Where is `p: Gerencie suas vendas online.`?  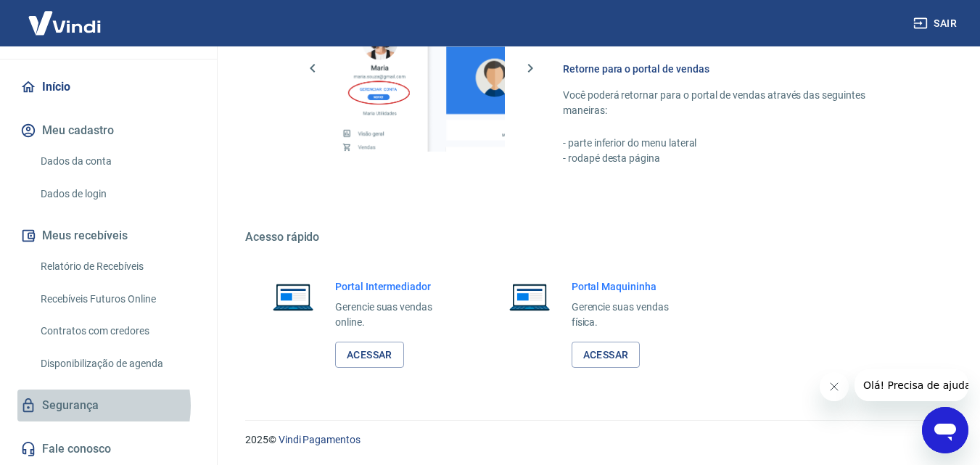 p: Gerencie suas vendas online. is located at coordinates (396, 315).